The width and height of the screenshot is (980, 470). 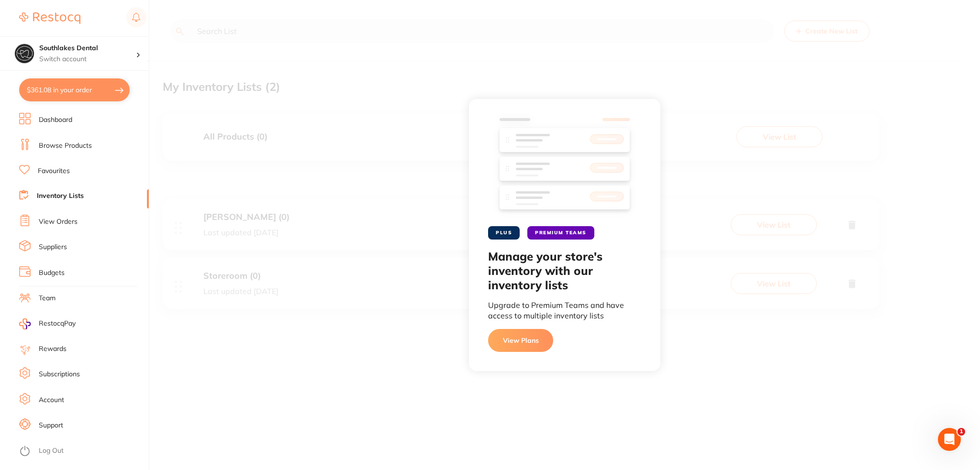 What do you see at coordinates (564, 310) in the screenshot?
I see `p: Upgrade to Premium Teams and have access to multiple inventory lists` at bounding box center [564, 310].